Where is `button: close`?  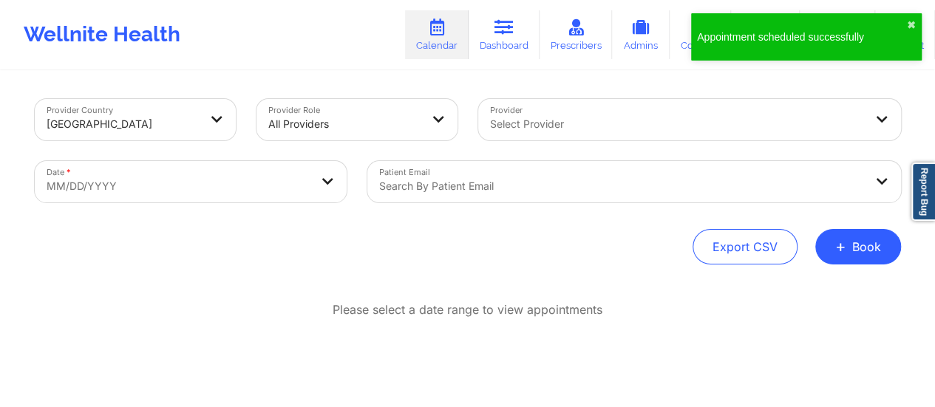 button: close is located at coordinates (911, 25).